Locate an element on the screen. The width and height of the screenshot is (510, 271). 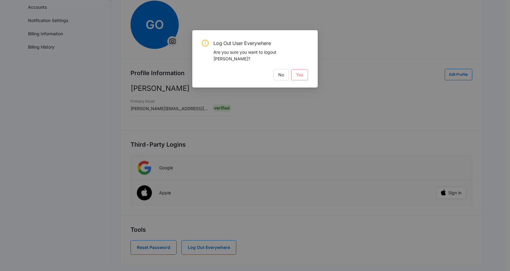
span: No is located at coordinates (281, 75).